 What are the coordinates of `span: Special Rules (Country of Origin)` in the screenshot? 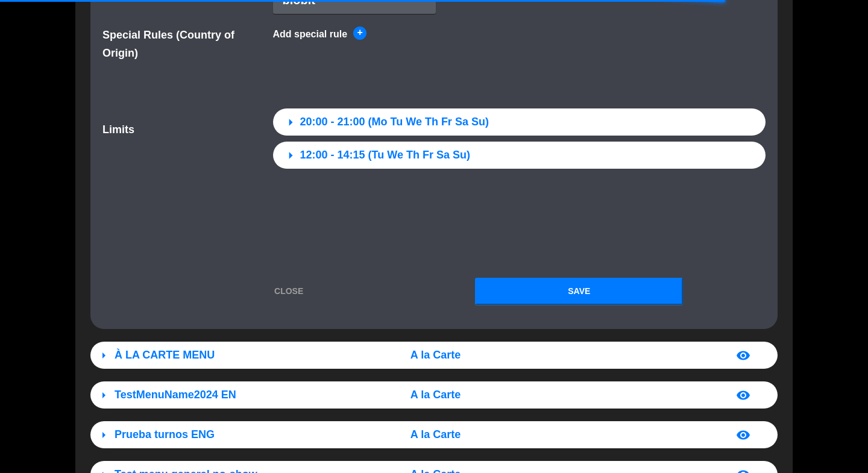 It's located at (179, 44).